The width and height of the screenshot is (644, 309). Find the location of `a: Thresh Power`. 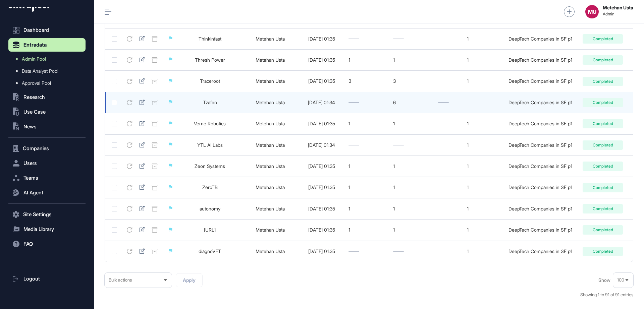

a: Thresh Power is located at coordinates (210, 60).